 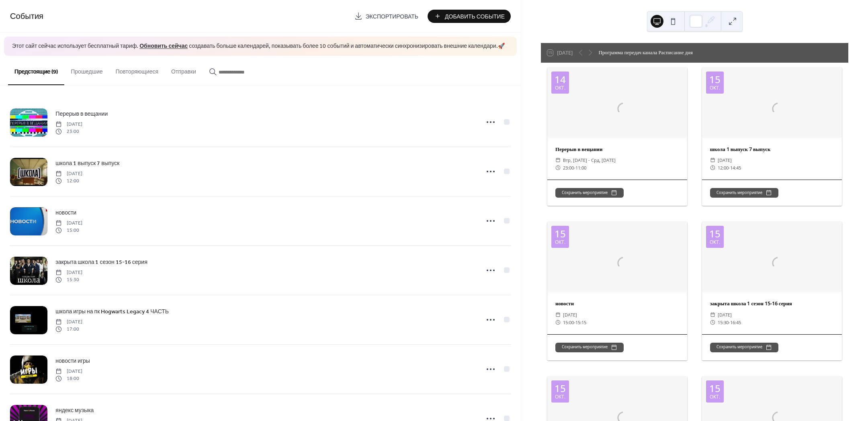 I want to click on a: закрыта школа 1 сезон 15-16 серия, so click(x=101, y=262).